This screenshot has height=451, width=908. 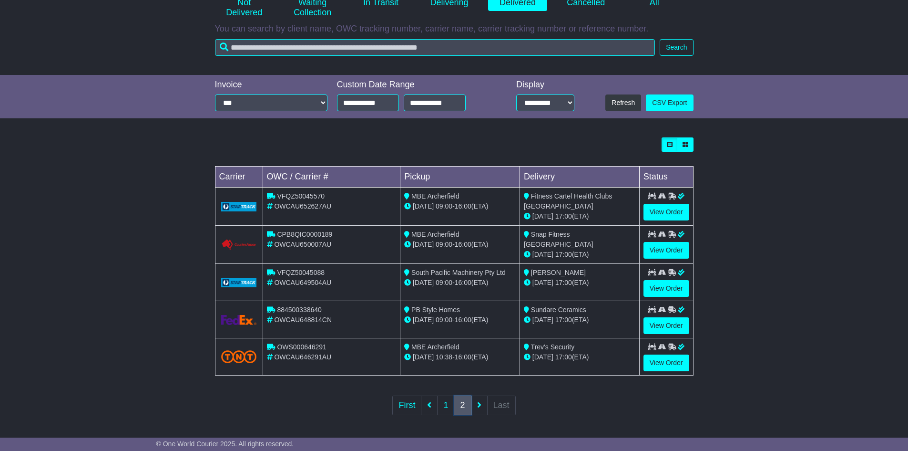 I want to click on span: Trev's Security, so click(x=553, y=347).